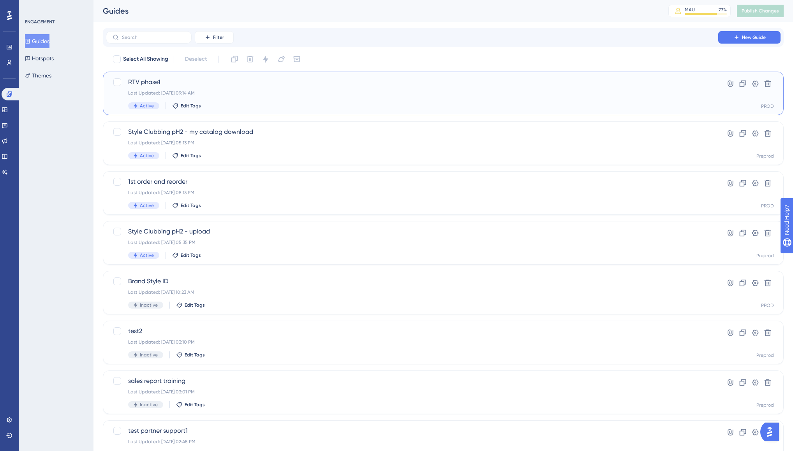  I want to click on span: Style Clubbing pH2 - upload, so click(412, 232).